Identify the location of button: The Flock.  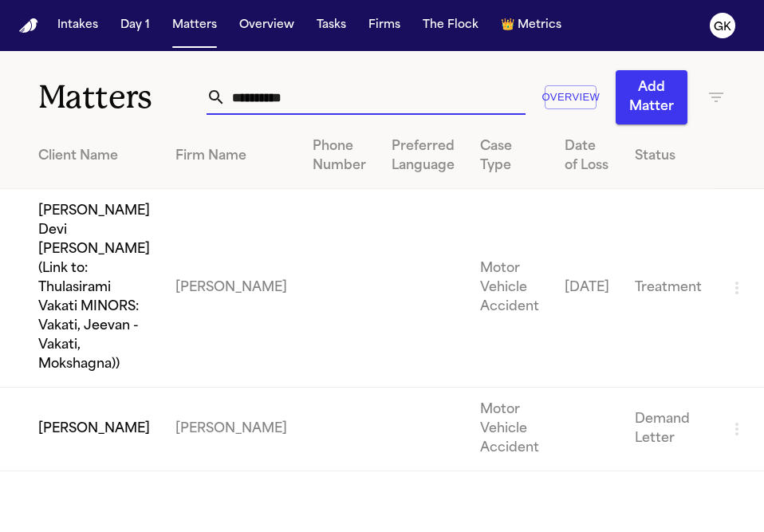
(450, 26).